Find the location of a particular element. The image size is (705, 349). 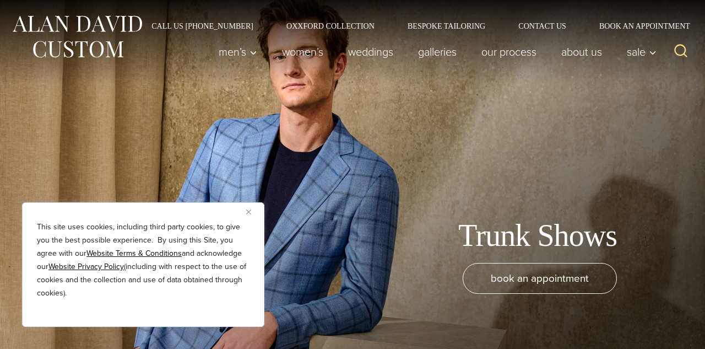

img: Alan David Custom is located at coordinates (77, 36).